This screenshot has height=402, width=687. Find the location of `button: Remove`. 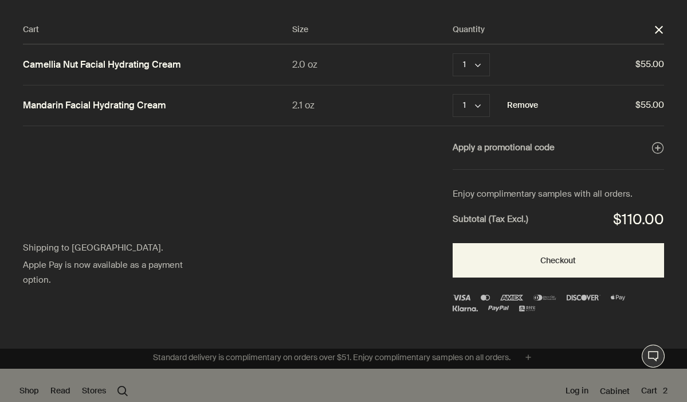

button: Remove is located at coordinates (523, 105).